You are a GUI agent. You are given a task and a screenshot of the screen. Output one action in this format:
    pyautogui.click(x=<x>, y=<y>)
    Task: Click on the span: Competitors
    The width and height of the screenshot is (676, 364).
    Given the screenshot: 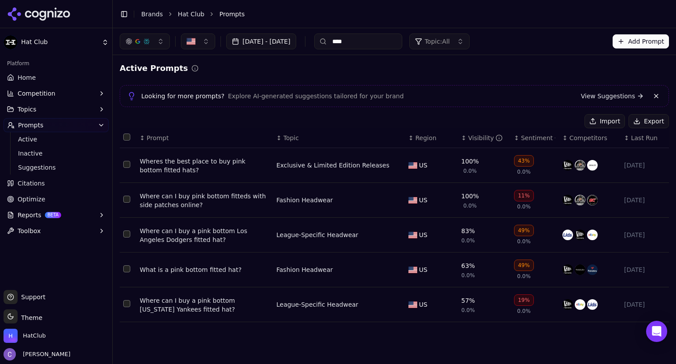 What is the action you would take?
    pyautogui.click(x=589, y=138)
    